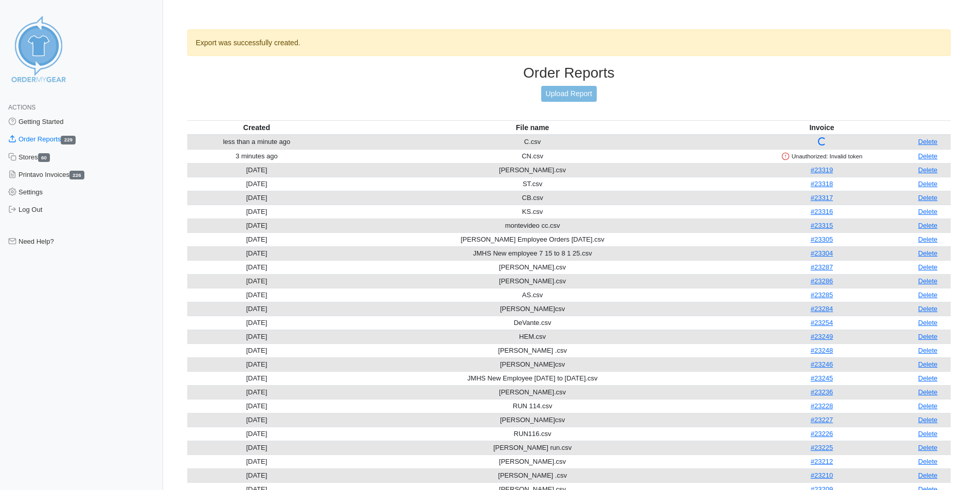  I want to click on a: #23226, so click(822, 434).